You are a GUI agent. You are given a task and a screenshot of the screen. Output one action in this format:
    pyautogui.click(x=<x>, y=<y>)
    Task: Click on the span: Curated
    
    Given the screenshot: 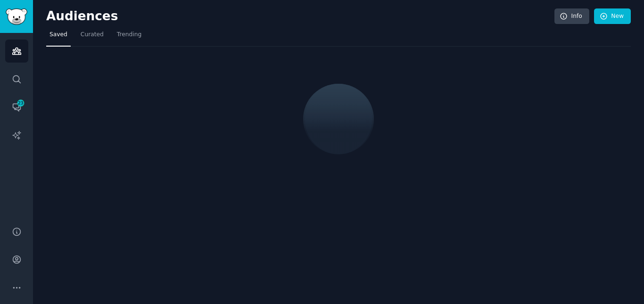 What is the action you would take?
    pyautogui.click(x=92, y=35)
    